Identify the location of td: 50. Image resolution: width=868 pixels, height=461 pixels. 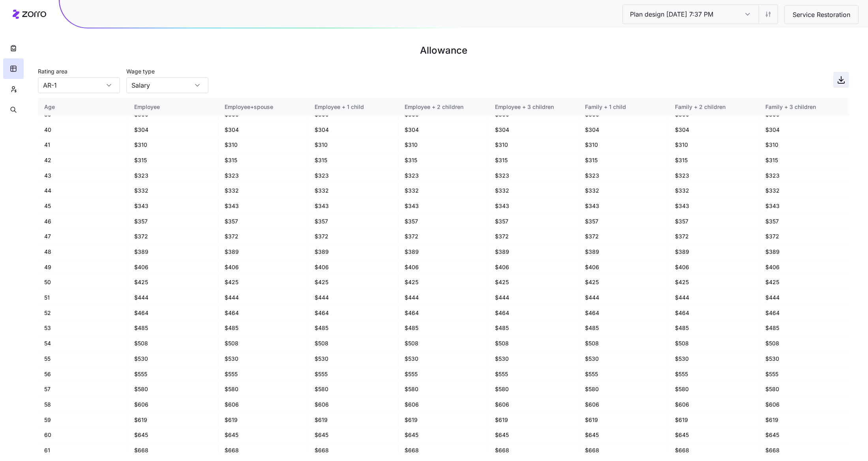
(83, 282).